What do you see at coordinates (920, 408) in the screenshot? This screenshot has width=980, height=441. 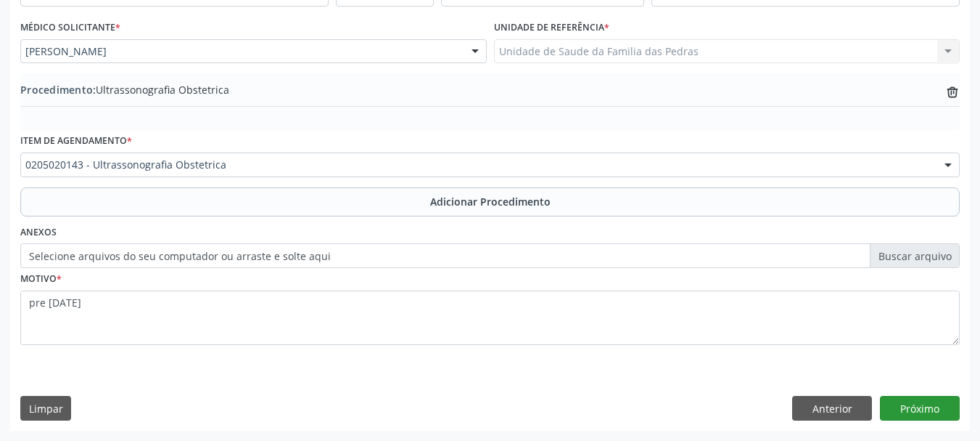 I see `button: Próximo` at bounding box center [920, 408].